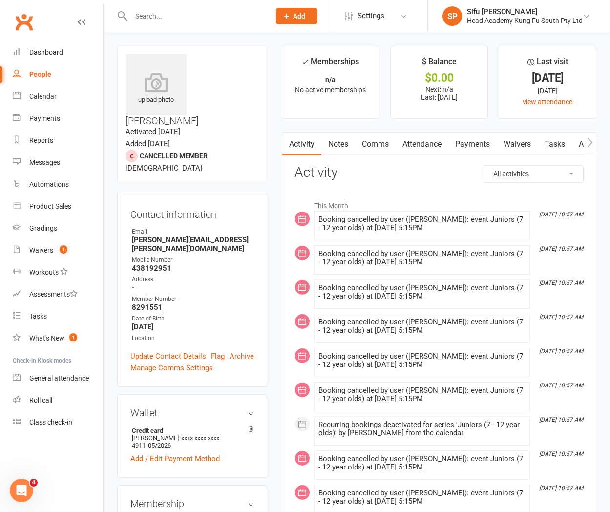 Image resolution: width=610 pixels, height=512 pixels. Describe the element at coordinates (175, 441) in the screenshot. I see `span: xxxx xxxx xxxx 4911` at that location.